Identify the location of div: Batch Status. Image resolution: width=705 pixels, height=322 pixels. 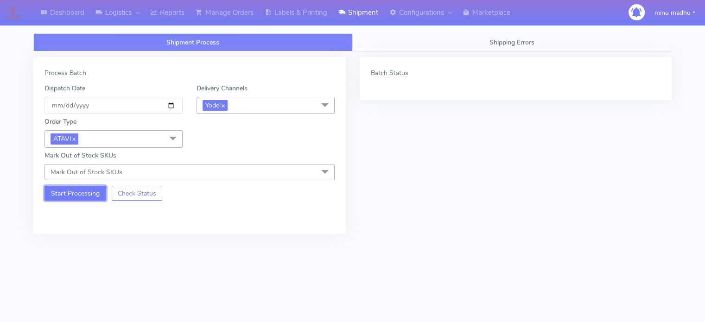
(516, 73).